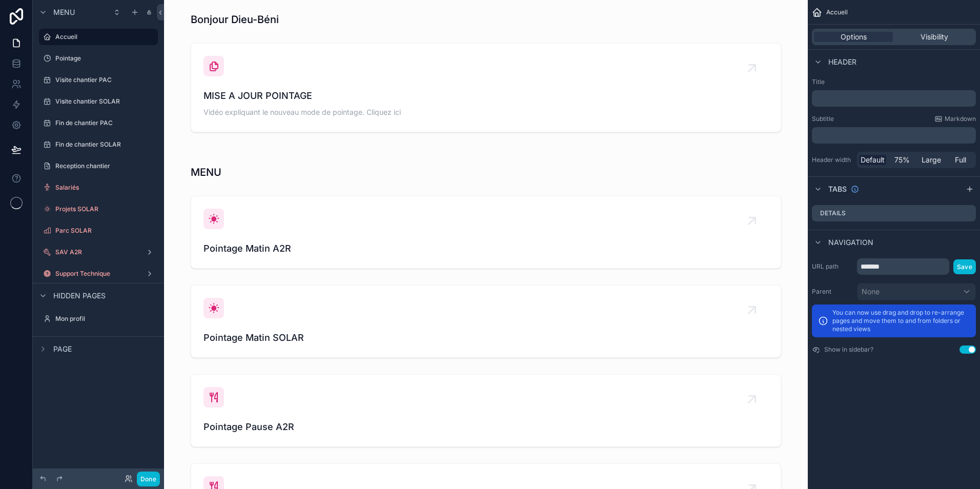 The height and width of the screenshot is (489, 980). What do you see at coordinates (873, 160) in the screenshot?
I see `span: Default` at bounding box center [873, 160].